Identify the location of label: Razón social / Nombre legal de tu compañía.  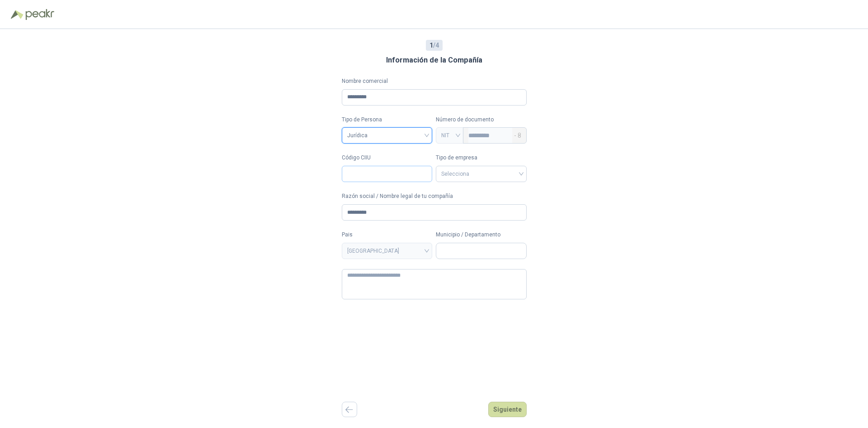
(434, 196).